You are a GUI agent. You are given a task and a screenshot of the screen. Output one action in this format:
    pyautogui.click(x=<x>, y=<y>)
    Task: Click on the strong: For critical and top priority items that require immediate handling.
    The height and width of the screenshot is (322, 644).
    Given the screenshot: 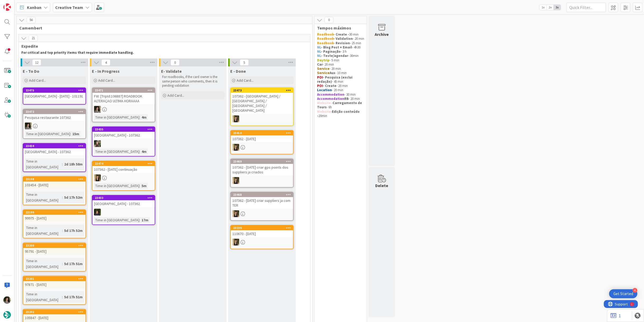 What is the action you would take?
    pyautogui.click(x=77, y=52)
    